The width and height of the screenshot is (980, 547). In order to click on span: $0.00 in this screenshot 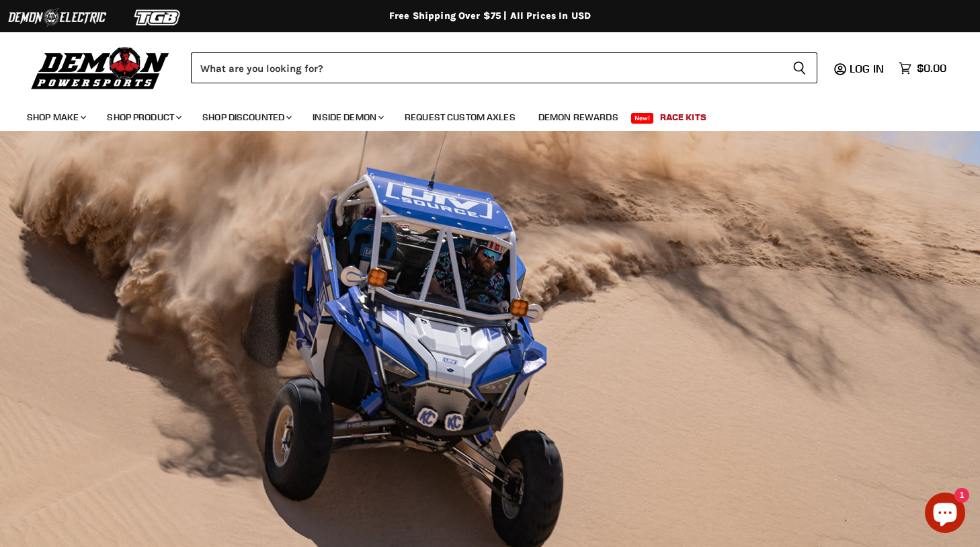, I will do `click(931, 68)`.